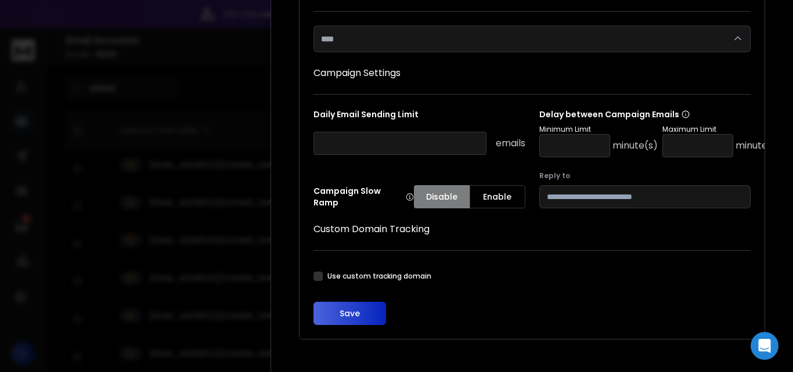  Describe the element at coordinates (645, 176) in the screenshot. I see `label: Reply to` at that location.